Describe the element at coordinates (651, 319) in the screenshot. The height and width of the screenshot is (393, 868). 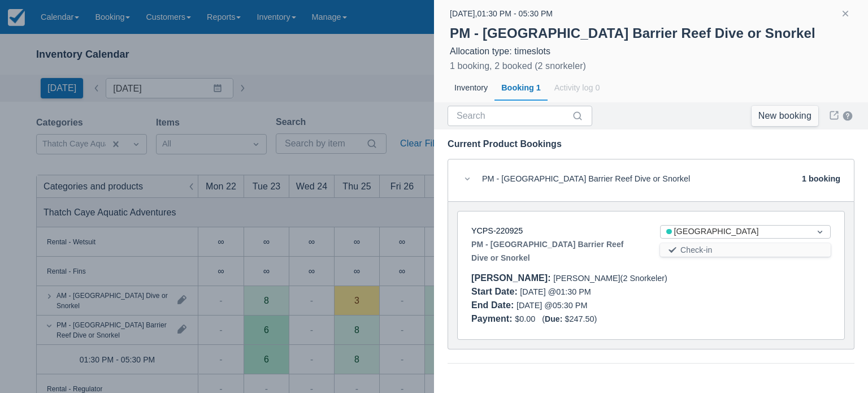
I see `div: $0.00` at that location.